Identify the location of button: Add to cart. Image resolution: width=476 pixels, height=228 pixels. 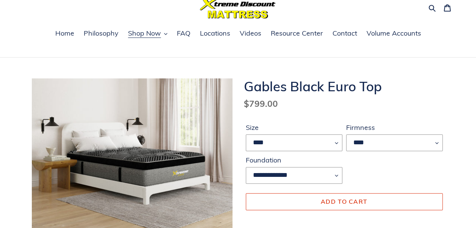
(345, 202).